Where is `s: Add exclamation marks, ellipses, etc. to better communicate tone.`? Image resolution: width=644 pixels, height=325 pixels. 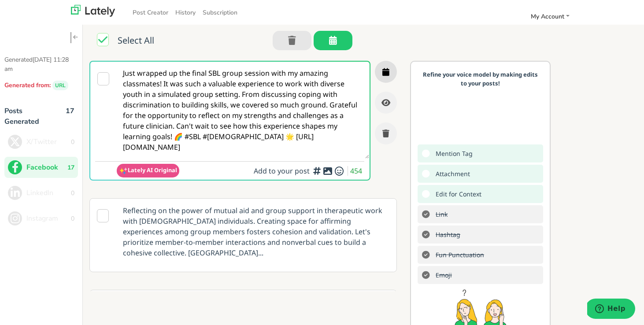 s: Add exclamation marks, ellipses, etc. to better communicate tone. is located at coordinates (458, 255).